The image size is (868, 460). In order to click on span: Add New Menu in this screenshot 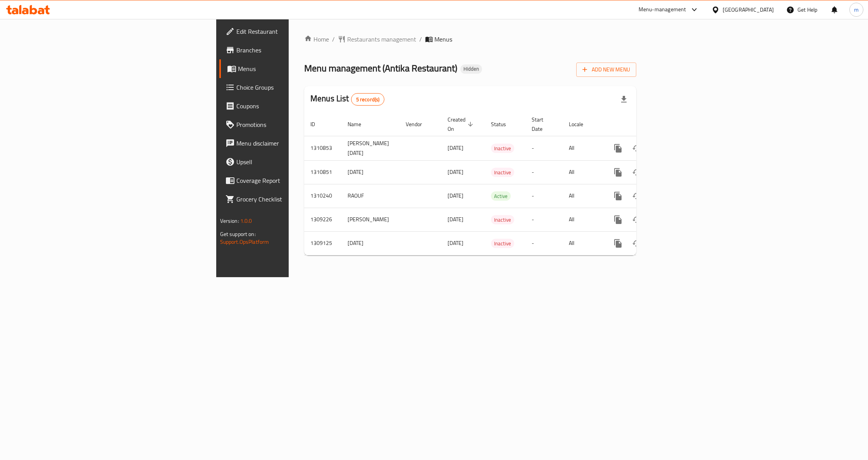, I will do `click(606, 70)`.